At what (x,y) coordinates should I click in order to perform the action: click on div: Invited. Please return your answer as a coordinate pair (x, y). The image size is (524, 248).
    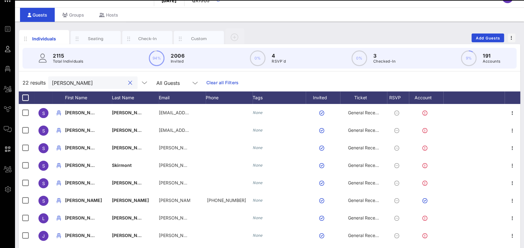
    Looking at the image, I should click on (323, 98).